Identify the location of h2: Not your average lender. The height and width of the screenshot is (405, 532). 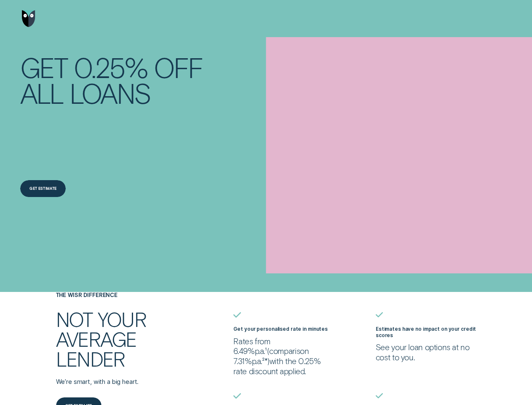
(117, 338).